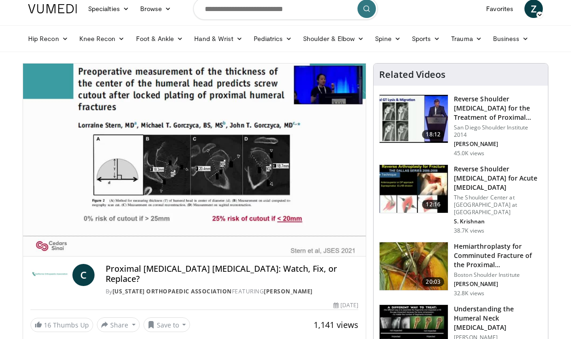 The image size is (571, 339). I want to click on p: S. Krishnan, so click(498, 222).